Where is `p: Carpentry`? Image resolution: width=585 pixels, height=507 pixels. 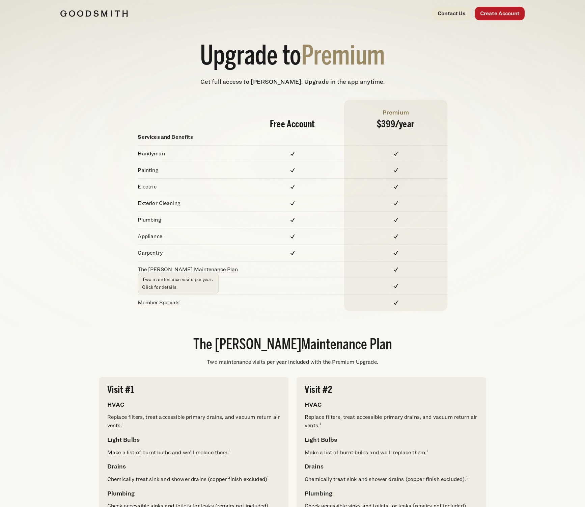
p: Carpentry is located at coordinates (189, 253).